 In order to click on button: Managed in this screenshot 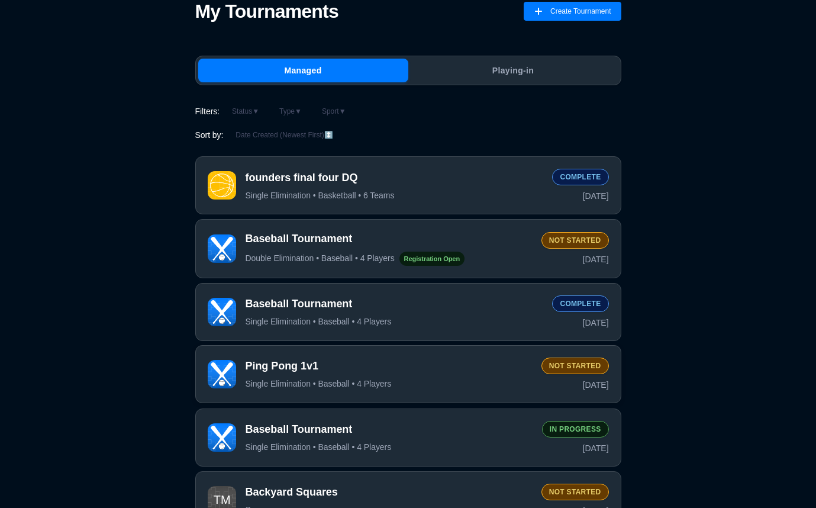, I will do `click(303, 70)`.